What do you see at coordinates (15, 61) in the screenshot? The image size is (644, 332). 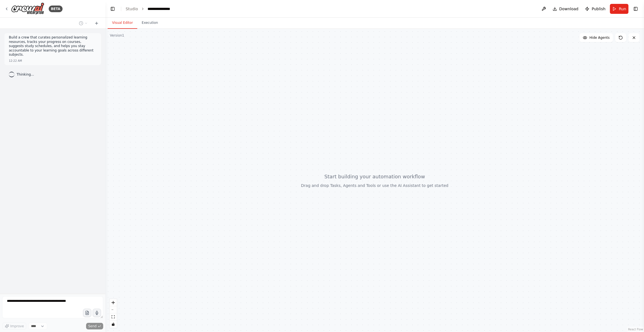 I see `div: 12:22 AM` at bounding box center [15, 61].